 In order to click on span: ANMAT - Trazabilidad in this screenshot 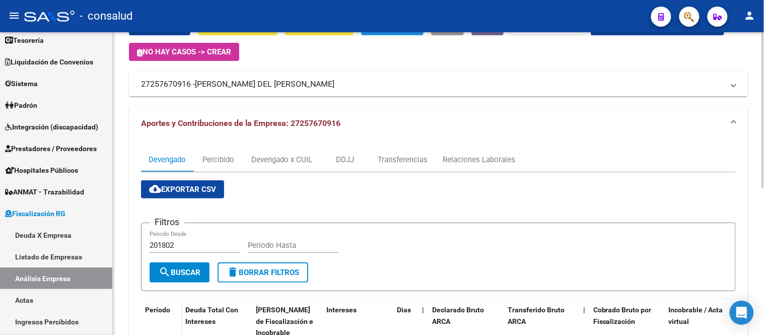, I will do `click(44, 192)`.